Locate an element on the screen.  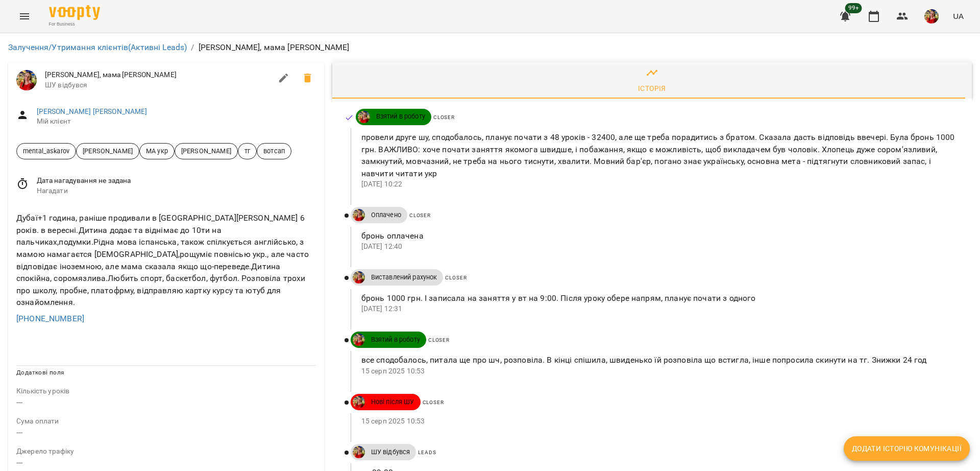
span: UA is located at coordinates (959, 16).